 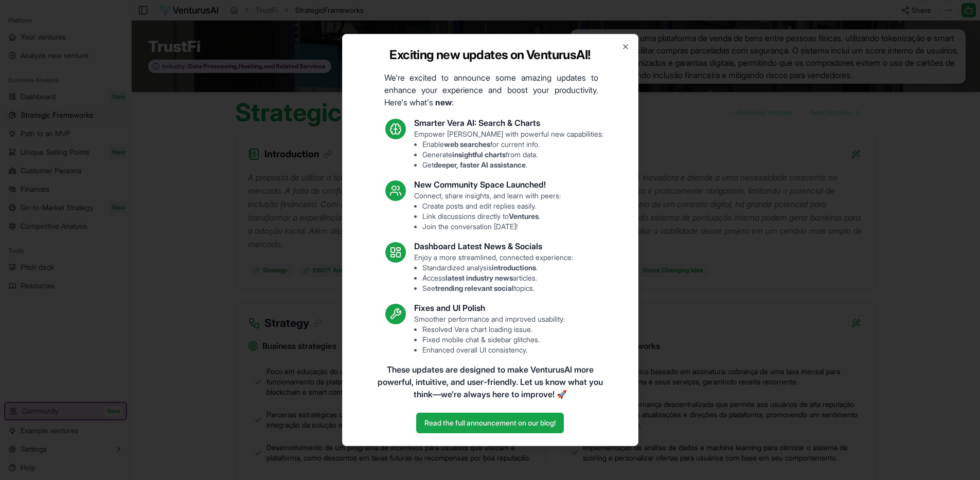 What do you see at coordinates (491, 217) in the screenshot?
I see `li: Link discussions directly to .` at bounding box center [491, 217].